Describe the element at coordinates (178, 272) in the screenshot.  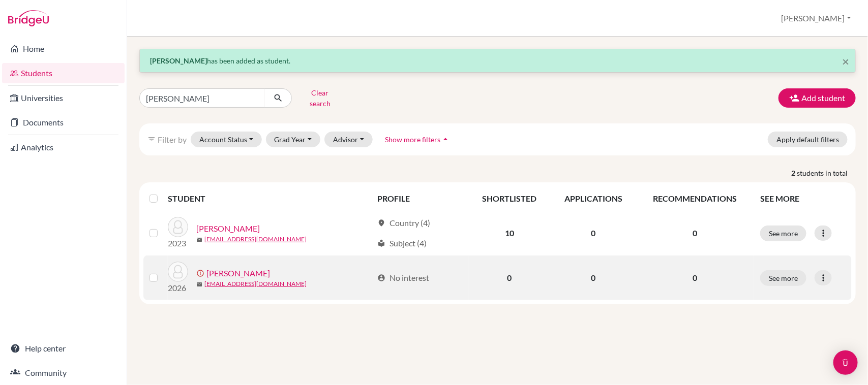
I see `img: Quezada, Jennifer` at that location.